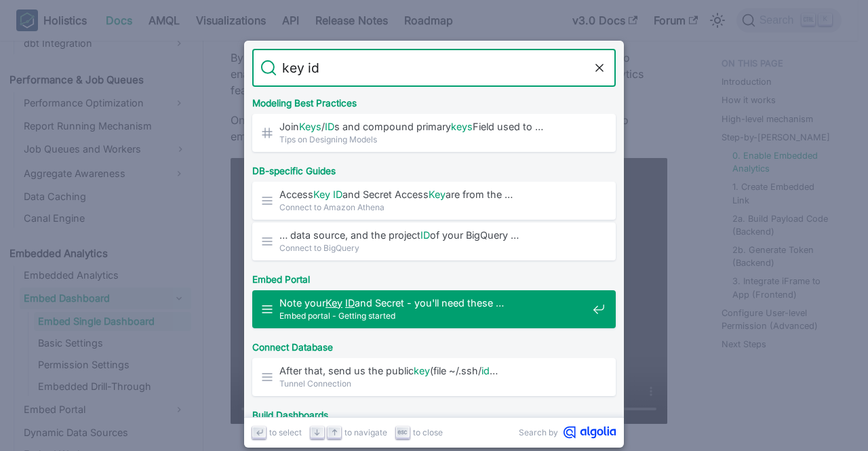 This screenshot has height=451, width=868. What do you see at coordinates (433, 207) in the screenshot?
I see `span: Connect to Amazon Athena` at bounding box center [433, 207].